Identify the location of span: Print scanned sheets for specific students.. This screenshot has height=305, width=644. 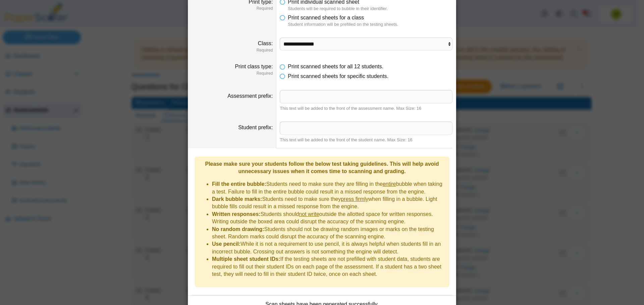
(338, 76).